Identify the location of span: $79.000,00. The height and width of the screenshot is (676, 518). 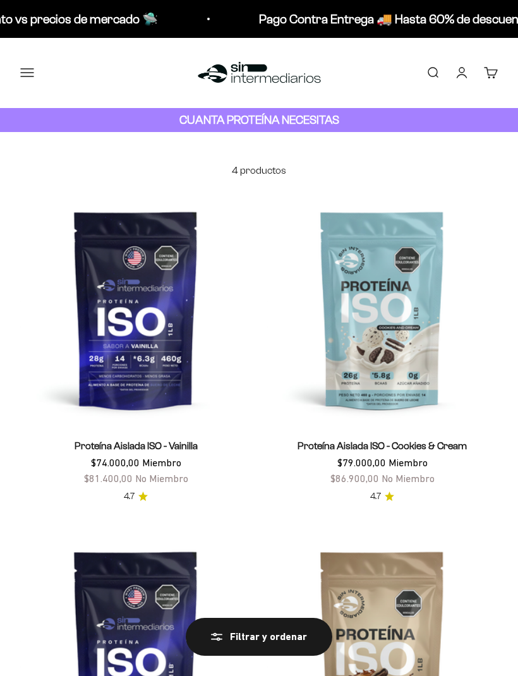
(362, 463).